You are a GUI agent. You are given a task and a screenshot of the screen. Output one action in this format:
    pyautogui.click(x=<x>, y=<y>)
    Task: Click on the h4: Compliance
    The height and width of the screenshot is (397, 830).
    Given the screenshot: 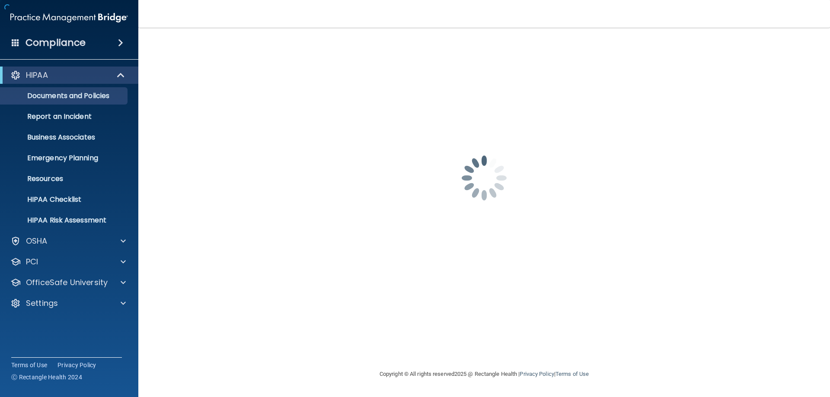 What is the action you would take?
    pyautogui.click(x=55, y=43)
    